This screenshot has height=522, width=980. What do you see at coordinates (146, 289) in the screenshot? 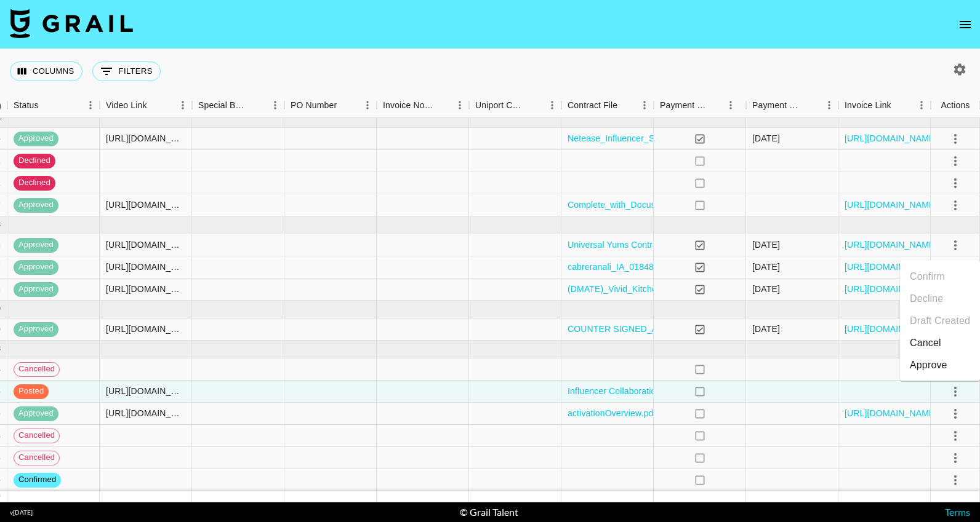
I see `div: https://www.instagram.com/p/DLSjLcaxvvN/` at bounding box center [146, 289].